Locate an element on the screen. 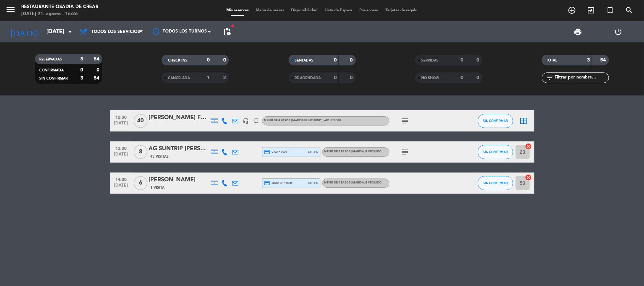 Image resolution: width=644 pixels, height=286 pixels. i: arrow_drop_down is located at coordinates (70, 32).